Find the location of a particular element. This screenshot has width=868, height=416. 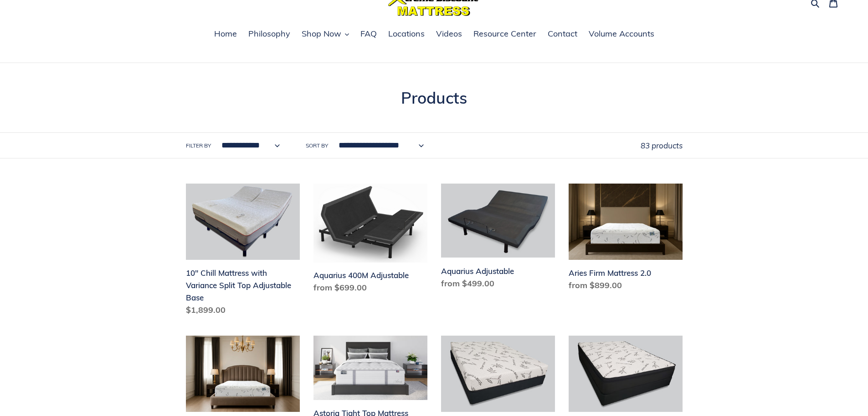

a: 10" Chill Mattress with Variance Split Top Adjustable Base is located at coordinates (243, 251).